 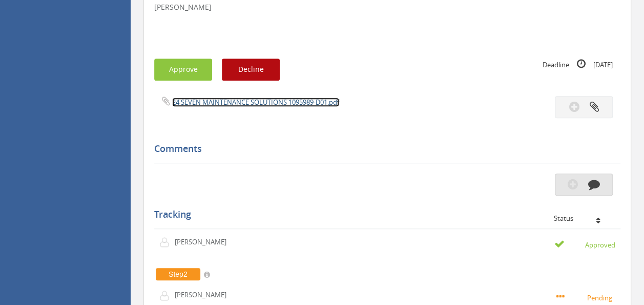 I want to click on button: Approve, so click(x=183, y=69).